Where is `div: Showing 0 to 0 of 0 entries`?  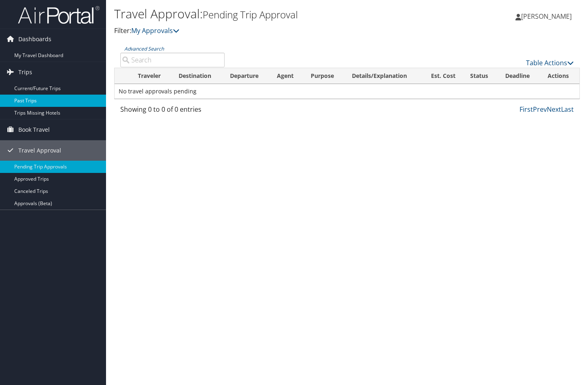
div: Showing 0 to 0 of 0 entries is located at coordinates (173, 112).